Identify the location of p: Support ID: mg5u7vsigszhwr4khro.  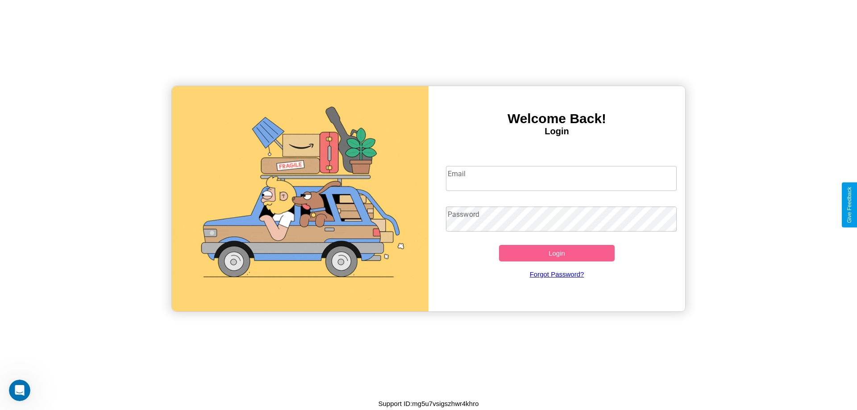
(428, 403).